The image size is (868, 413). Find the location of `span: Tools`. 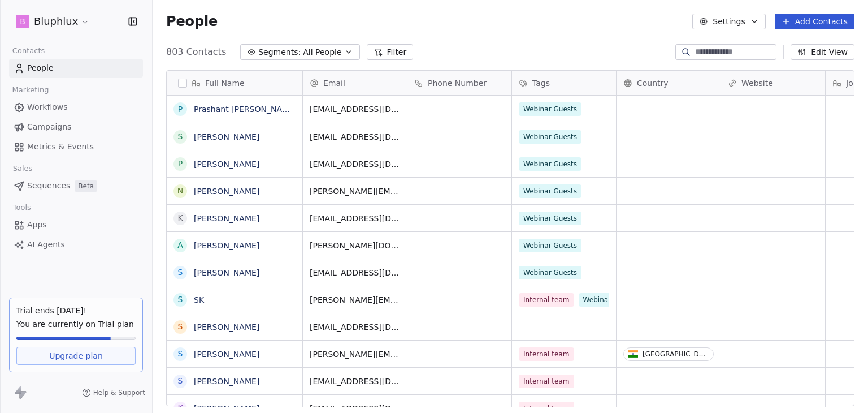

span: Tools is located at coordinates (22, 208).